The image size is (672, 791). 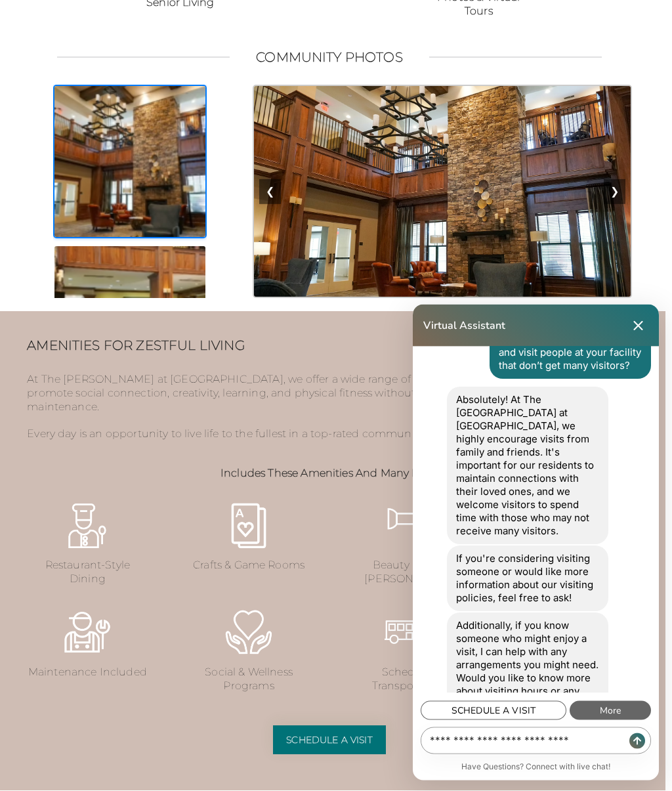 What do you see at coordinates (410, 527) in the screenshot?
I see `img: Beauty Salon / Barber` at bounding box center [410, 527].